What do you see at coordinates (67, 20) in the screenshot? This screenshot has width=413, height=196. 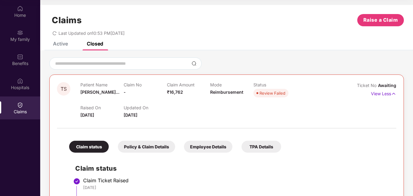 I see `h1: Claims` at bounding box center [67, 20].